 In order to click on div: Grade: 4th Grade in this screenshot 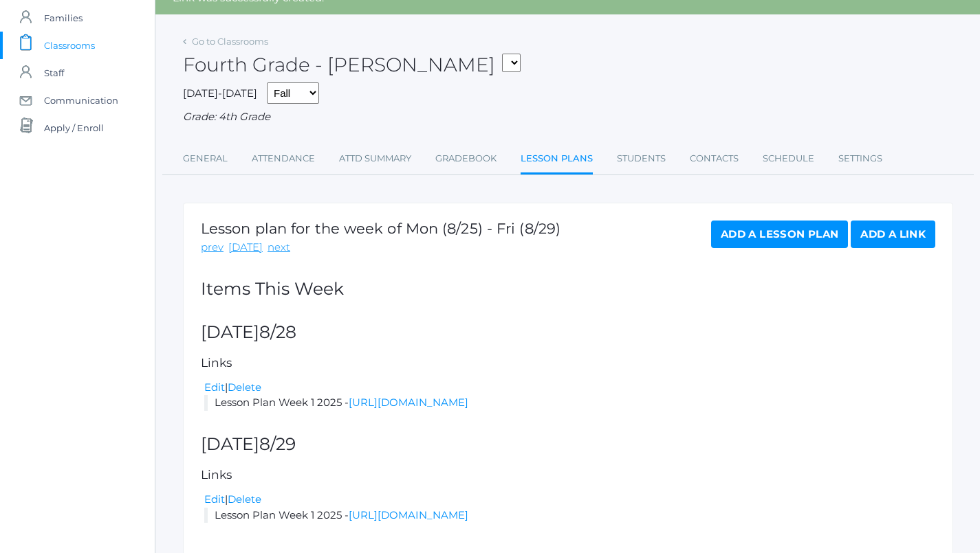, I will do `click(568, 117)`.